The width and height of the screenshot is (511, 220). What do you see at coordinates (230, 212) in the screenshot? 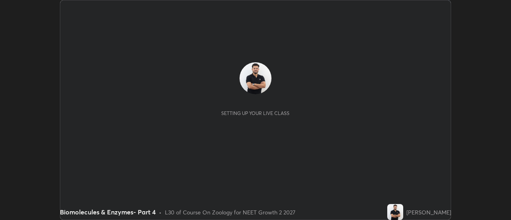
I see `div: L30 of Course On Zoology for NEET Growth 2 2027` at bounding box center [230, 212].